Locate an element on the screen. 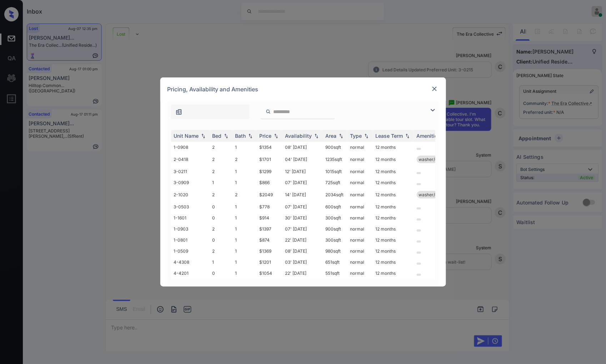 The image size is (606, 364). td: 2-1020 is located at coordinates (191, 195).